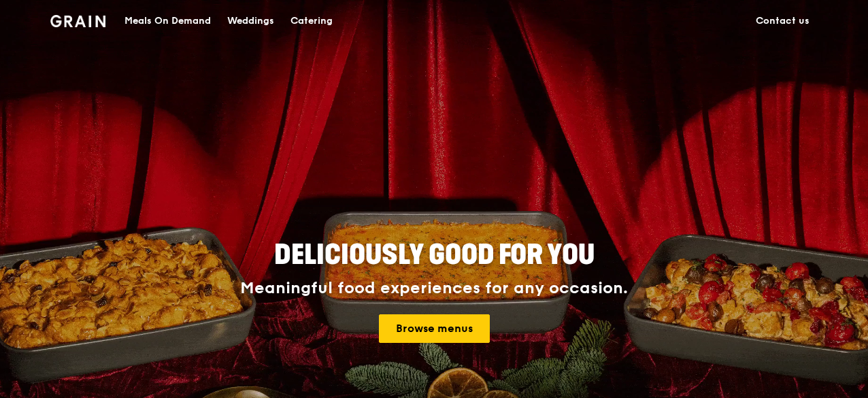 The width and height of the screenshot is (868, 398). I want to click on div: Weddings, so click(251, 21).